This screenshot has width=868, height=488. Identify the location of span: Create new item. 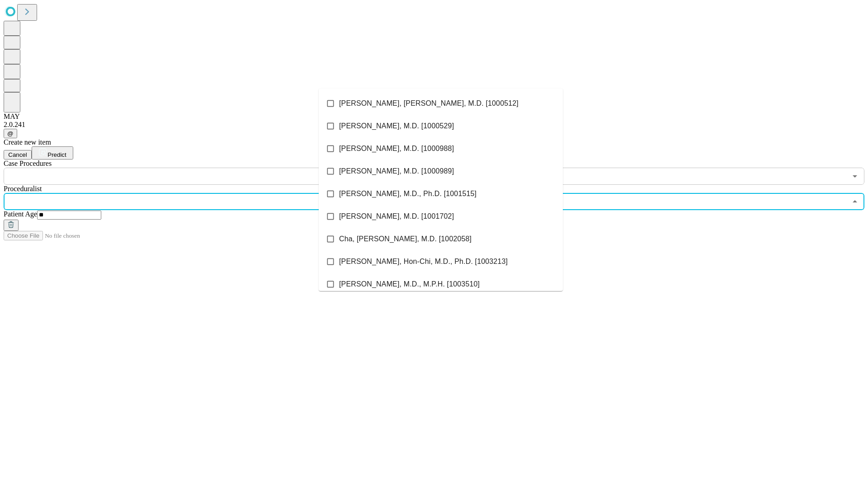
(27, 142).